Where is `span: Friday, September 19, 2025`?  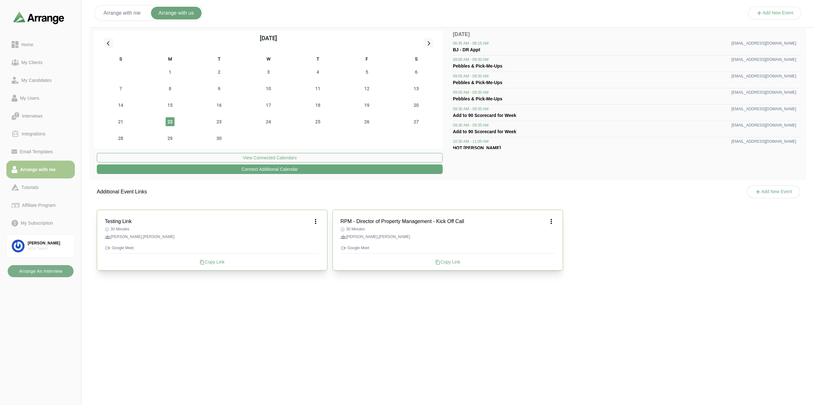 span: Friday, September 19, 2025 is located at coordinates (367, 105).